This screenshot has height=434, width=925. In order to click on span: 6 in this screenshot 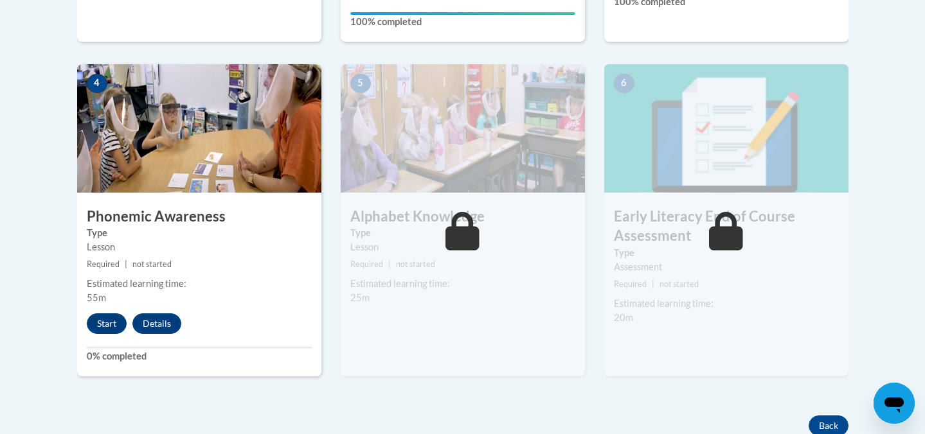, I will do `click(624, 84)`.